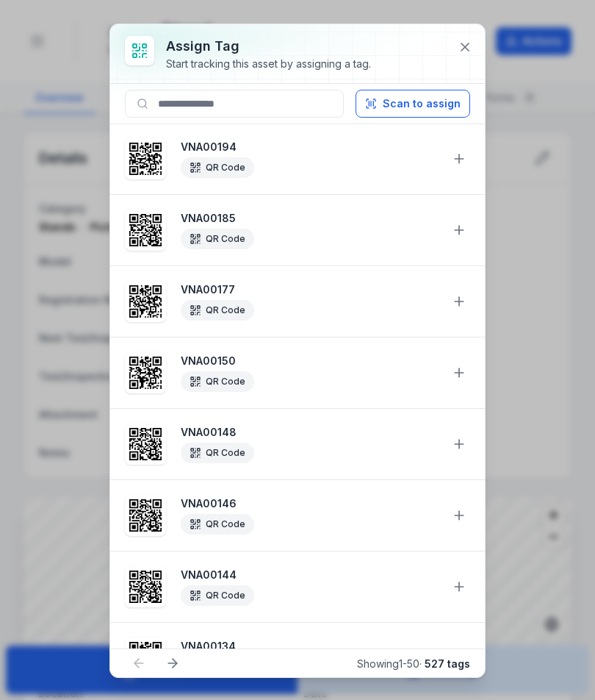  I want to click on span: Showing 1 - 50 ·, so click(414, 663).